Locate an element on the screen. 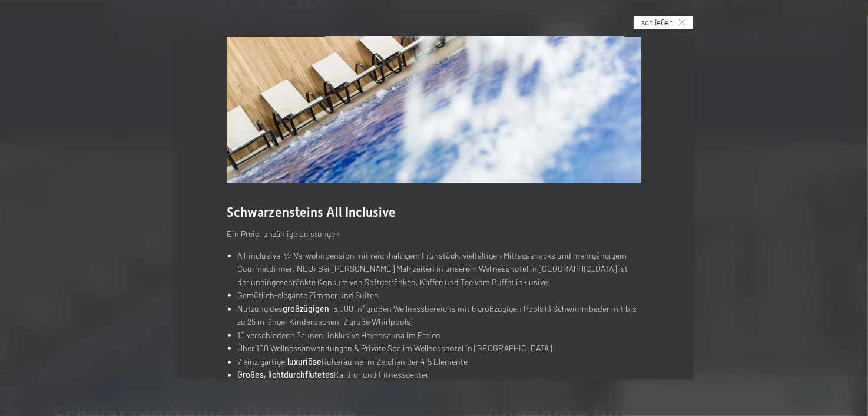 This screenshot has height=416, width=868. li: All-inclusive-¾-Verwöhnpension mit reichhaltigem Frühstück, vielfältigen Mittagssnacks und mehrgä... is located at coordinates (440, 269).